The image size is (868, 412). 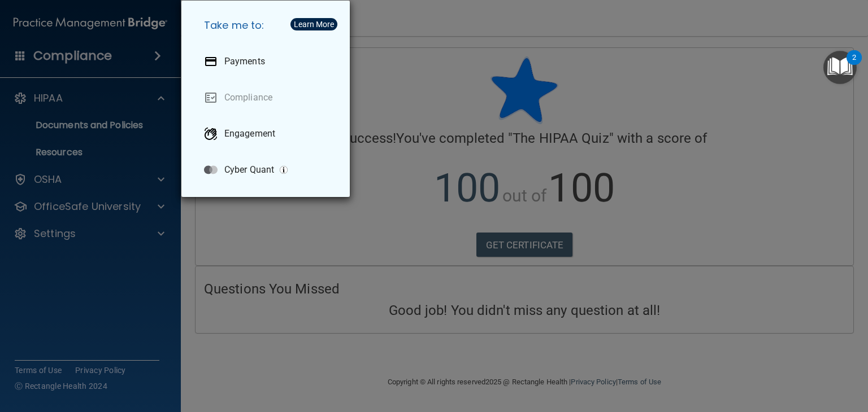 I want to click on a: Engagement, so click(x=268, y=134).